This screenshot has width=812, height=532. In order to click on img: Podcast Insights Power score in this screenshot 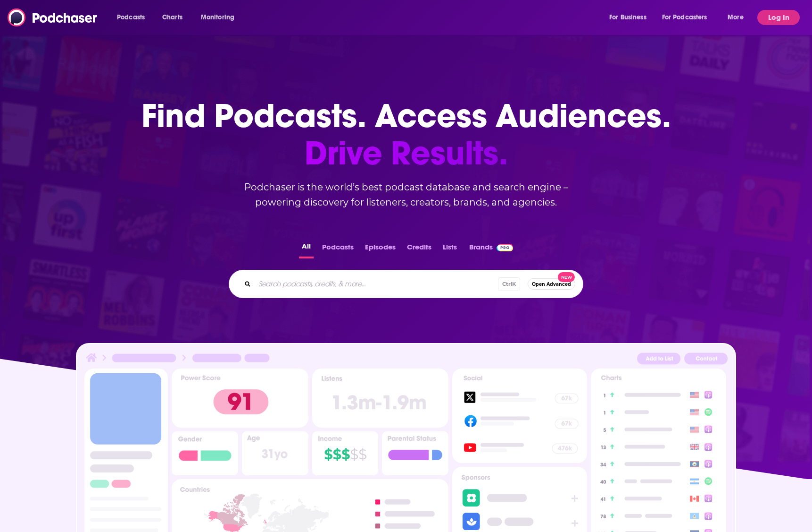, I will do `click(240, 398)`.